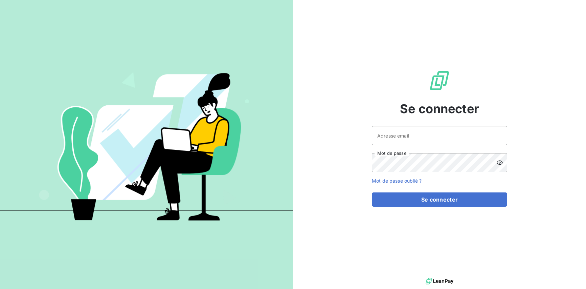 This screenshot has width=586, height=289. Describe the element at coordinates (396, 180) in the screenshot. I see `a: Mot de passe oublié ?` at that location.